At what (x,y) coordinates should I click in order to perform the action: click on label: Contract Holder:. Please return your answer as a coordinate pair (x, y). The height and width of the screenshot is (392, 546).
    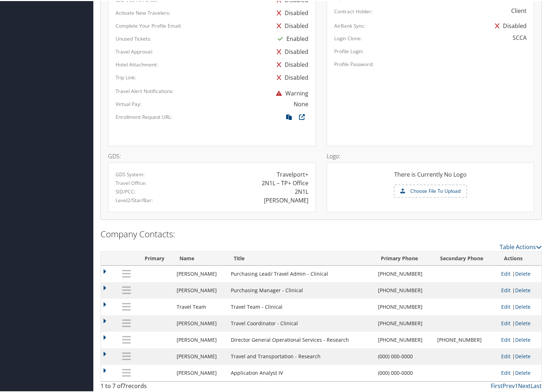
    Looking at the image, I should click on (353, 10).